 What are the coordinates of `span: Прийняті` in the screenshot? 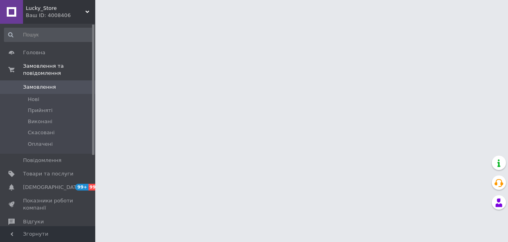 It's located at (40, 111).